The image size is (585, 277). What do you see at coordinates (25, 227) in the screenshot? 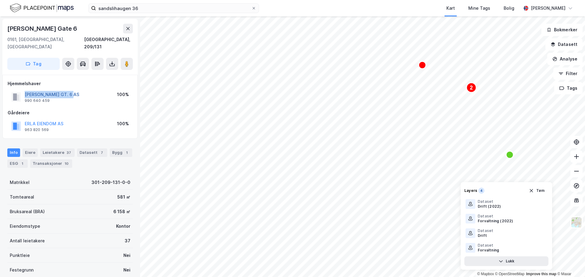
I see `div: Eiendomstype` at bounding box center [25, 227].